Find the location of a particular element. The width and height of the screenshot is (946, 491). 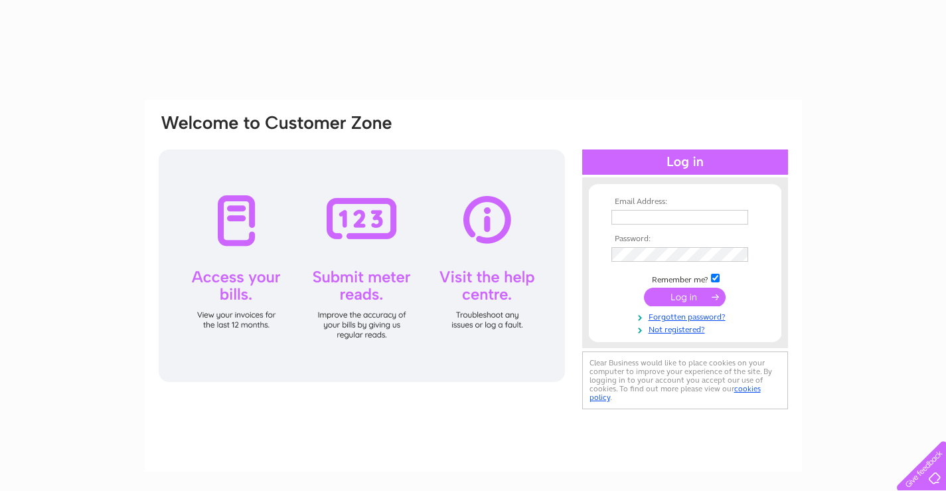

div: Clear Business would like to place cookies on your computer to improve your experience of the sit... is located at coordinates (685, 380).